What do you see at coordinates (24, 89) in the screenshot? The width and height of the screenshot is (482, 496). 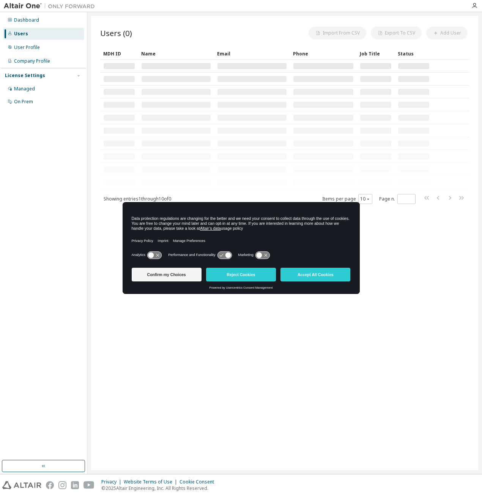 I see `div: Managed` at bounding box center [24, 89].